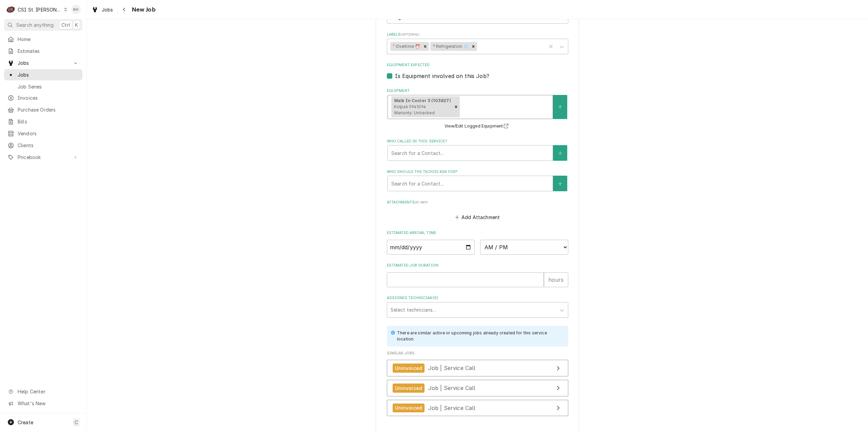 Image resolution: width=868 pixels, height=431 pixels. Describe the element at coordinates (11, 9) in the screenshot. I see `div: CSI St. Louis's Avatar` at that location.